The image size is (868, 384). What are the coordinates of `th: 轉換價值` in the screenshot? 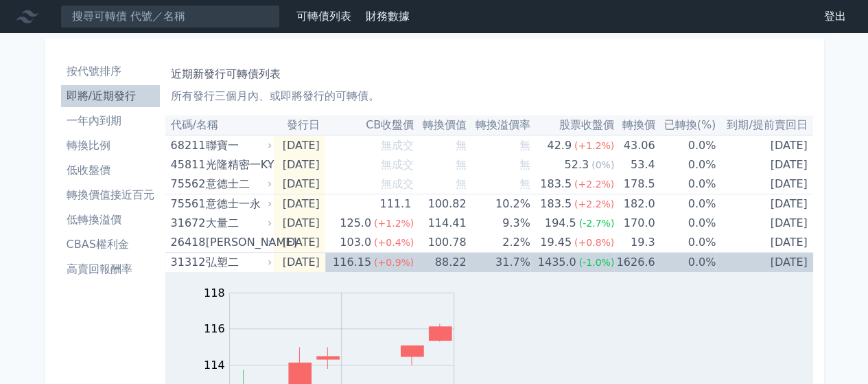 It's located at (440, 125).